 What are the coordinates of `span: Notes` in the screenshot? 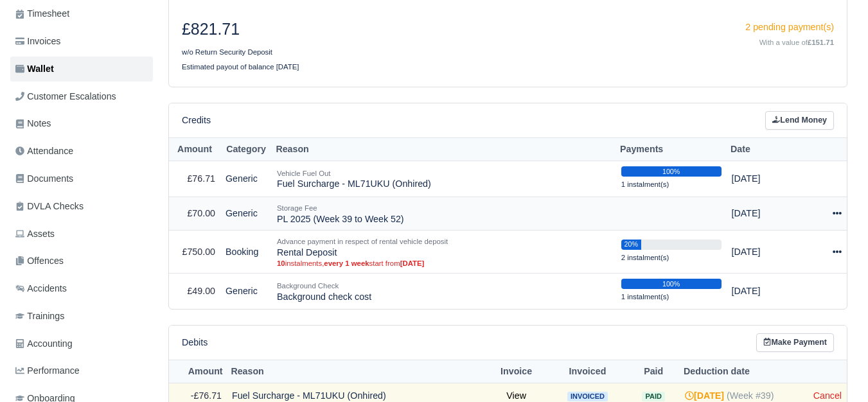 It's located at (33, 124).